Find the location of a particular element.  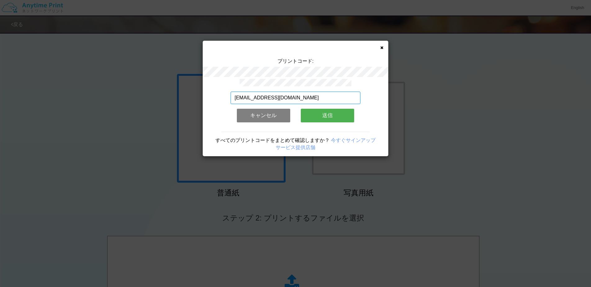

a: サービス提供店舗 is located at coordinates (295, 147).